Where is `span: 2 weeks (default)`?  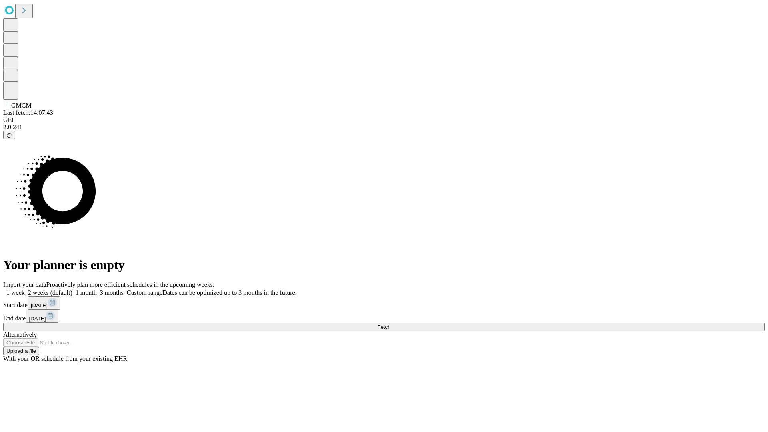
span: 2 weeks (default) is located at coordinates (50, 292).